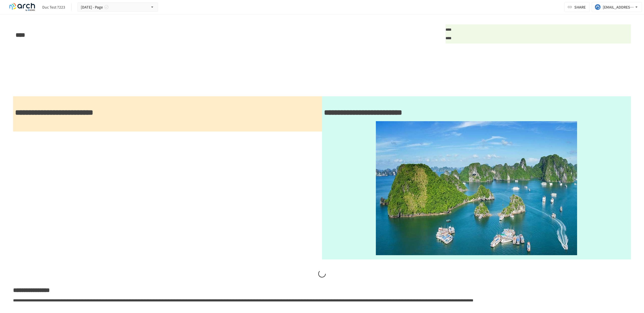  What do you see at coordinates (476, 188) in the screenshot?
I see `img: COJOIFf7aGMJeMMlMHq7smtIkTbI952s6gGAKQIcEOu` at bounding box center [476, 188].